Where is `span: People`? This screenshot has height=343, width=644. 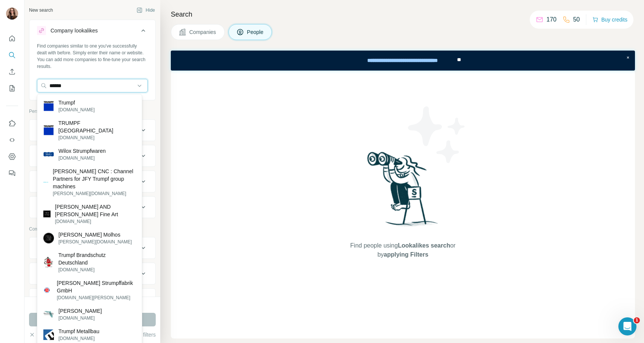
span: People is located at coordinates (255, 32).